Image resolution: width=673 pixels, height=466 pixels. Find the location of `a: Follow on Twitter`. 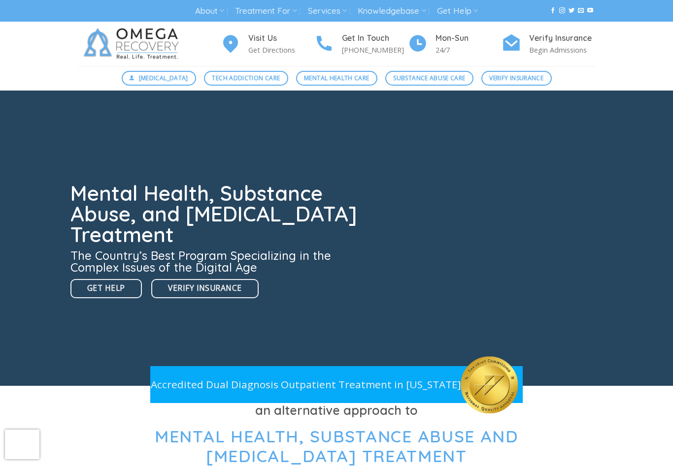

a: Follow on Twitter is located at coordinates (571, 11).